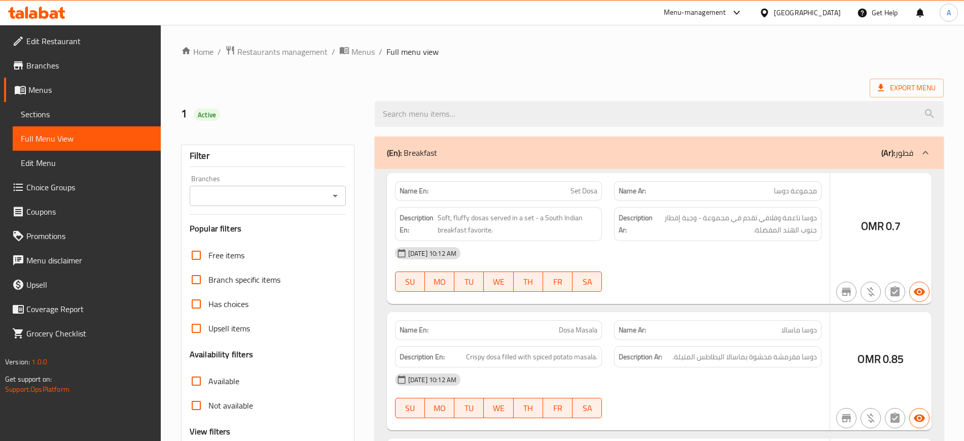  I want to click on span: مجموعة دوسا, so click(795, 191).